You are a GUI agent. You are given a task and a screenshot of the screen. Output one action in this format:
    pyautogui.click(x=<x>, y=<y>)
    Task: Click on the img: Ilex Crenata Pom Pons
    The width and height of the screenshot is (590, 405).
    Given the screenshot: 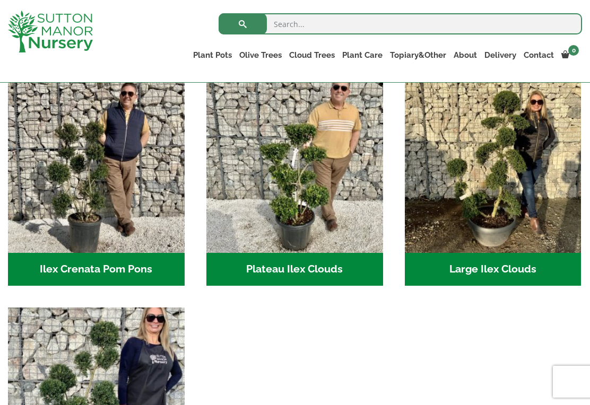 What is the action you would take?
    pyautogui.click(x=96, y=164)
    